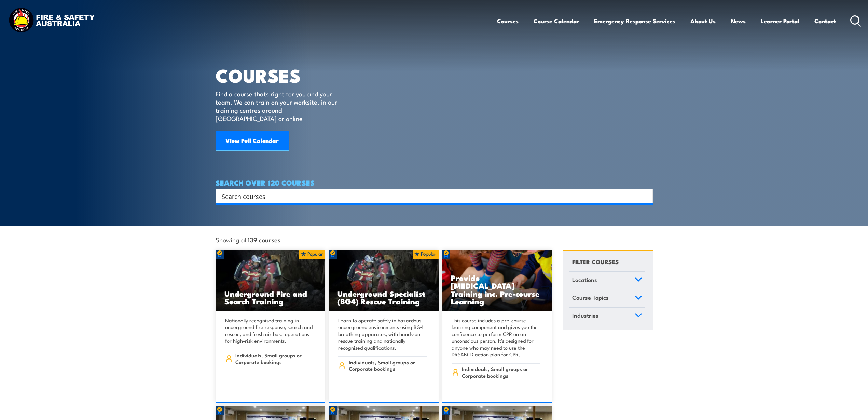 Image resolution: width=868 pixels, height=420 pixels. Describe the element at coordinates (383, 334) in the screenshot. I see `p: Learn to operate safely in hazardous underground environments using BG4 breathing apparatus, with...` at that location.